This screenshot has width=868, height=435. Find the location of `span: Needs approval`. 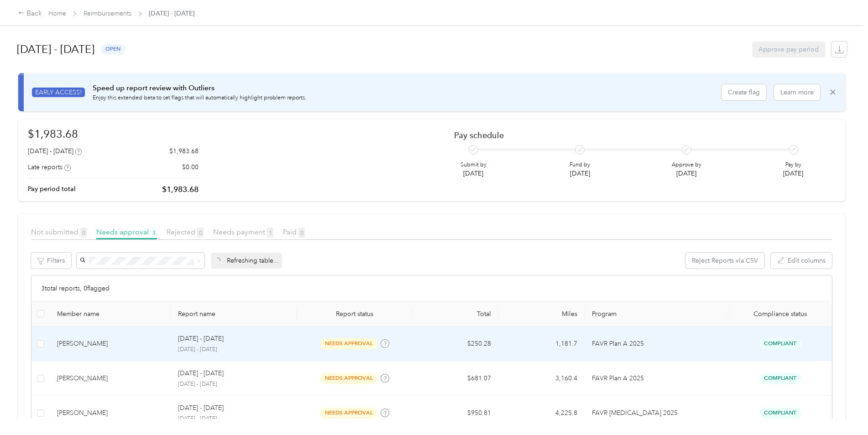

span: Needs approval is located at coordinates (127, 232).